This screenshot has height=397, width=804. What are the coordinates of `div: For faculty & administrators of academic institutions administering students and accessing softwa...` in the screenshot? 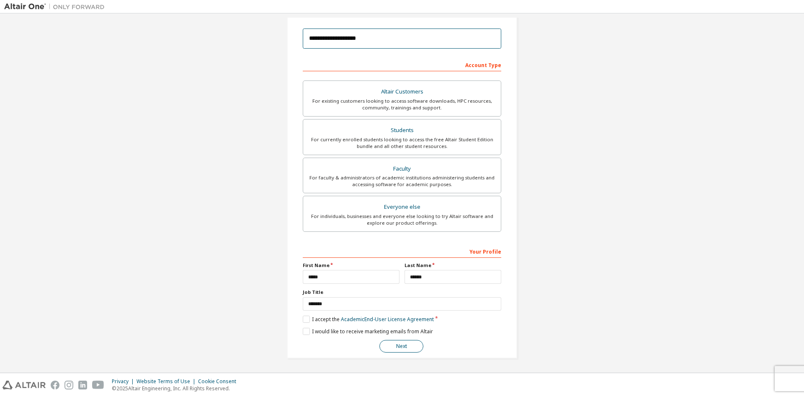 It's located at (402, 181).